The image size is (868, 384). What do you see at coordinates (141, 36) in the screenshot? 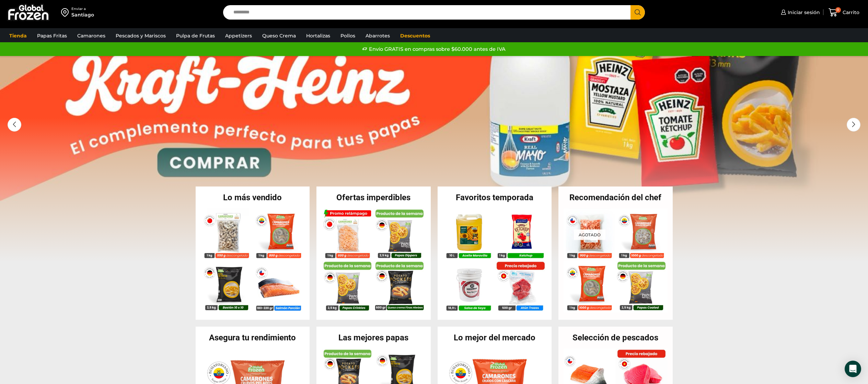
I see `a: Pescados y Mariscos` at bounding box center [141, 36].